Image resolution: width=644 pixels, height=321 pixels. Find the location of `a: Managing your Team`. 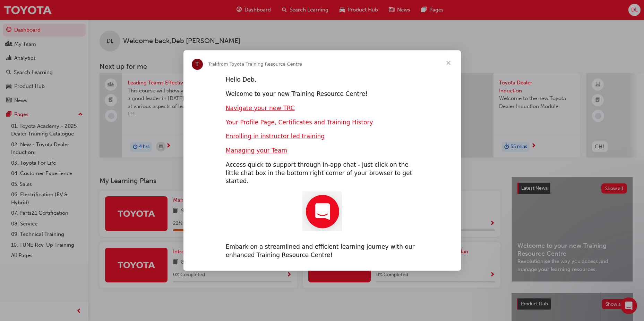

a: Managing your Team is located at coordinates (256, 150).